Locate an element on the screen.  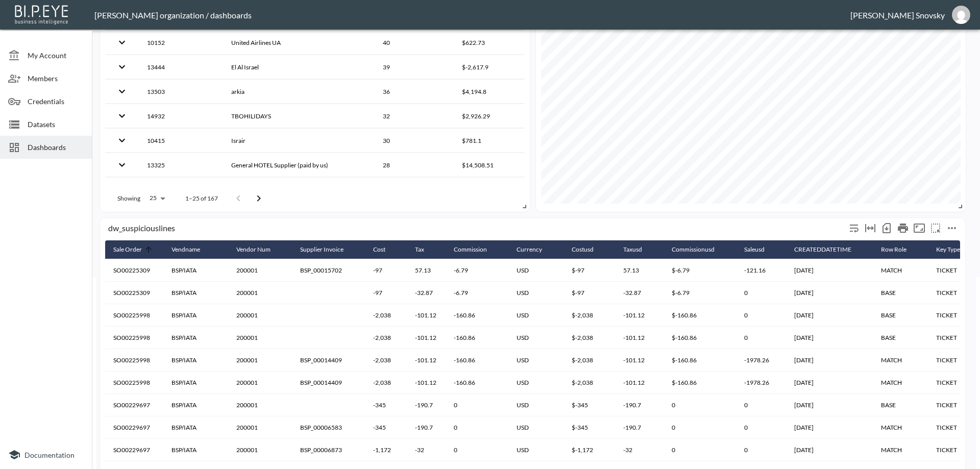
button: gils@amsalem.com is located at coordinates (961, 14).